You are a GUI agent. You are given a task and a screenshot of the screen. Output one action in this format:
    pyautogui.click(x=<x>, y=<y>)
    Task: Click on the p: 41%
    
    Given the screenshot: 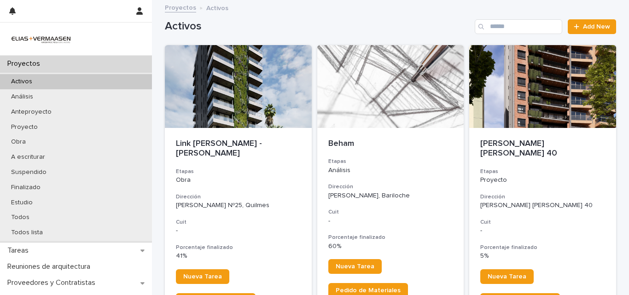 What is the action you would take?
    pyautogui.click(x=238, y=256)
    